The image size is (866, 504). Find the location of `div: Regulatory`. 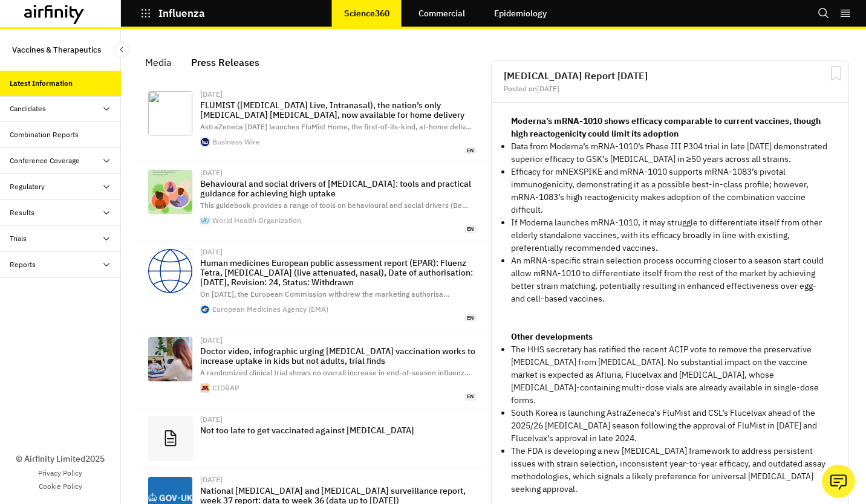

div: Regulatory is located at coordinates (28, 187).